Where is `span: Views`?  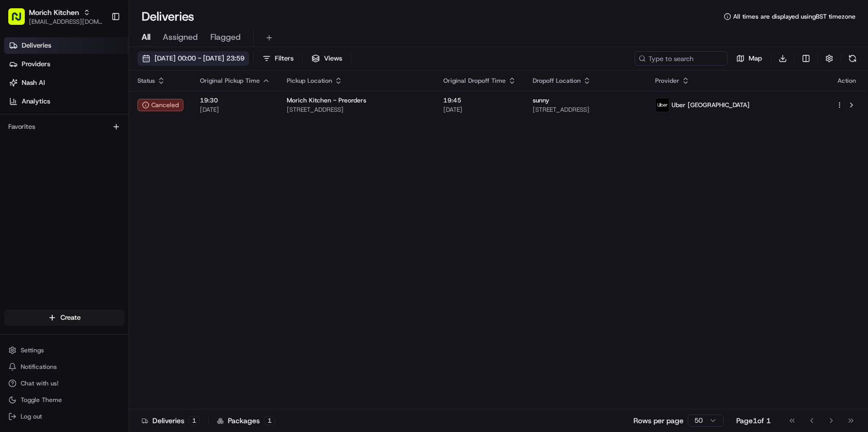 span: Views is located at coordinates (333, 58).